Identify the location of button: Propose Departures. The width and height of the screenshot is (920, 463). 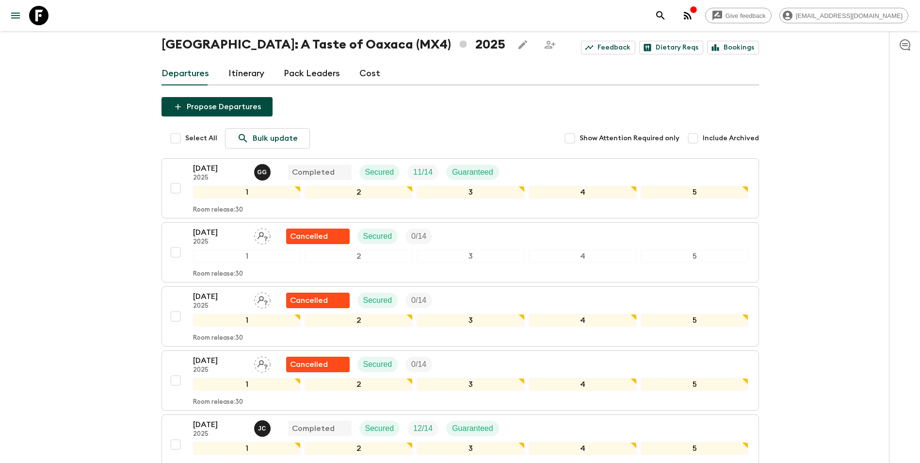
(217, 107).